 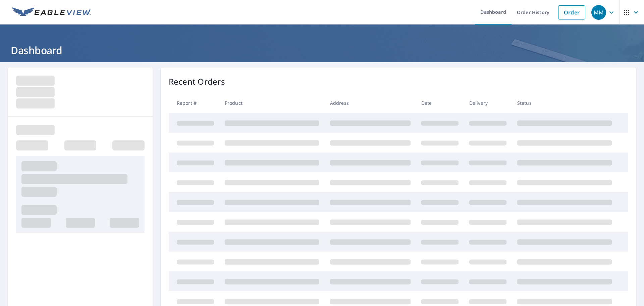 What do you see at coordinates (488, 103) in the screenshot?
I see `th: Delivery` at bounding box center [488, 103].